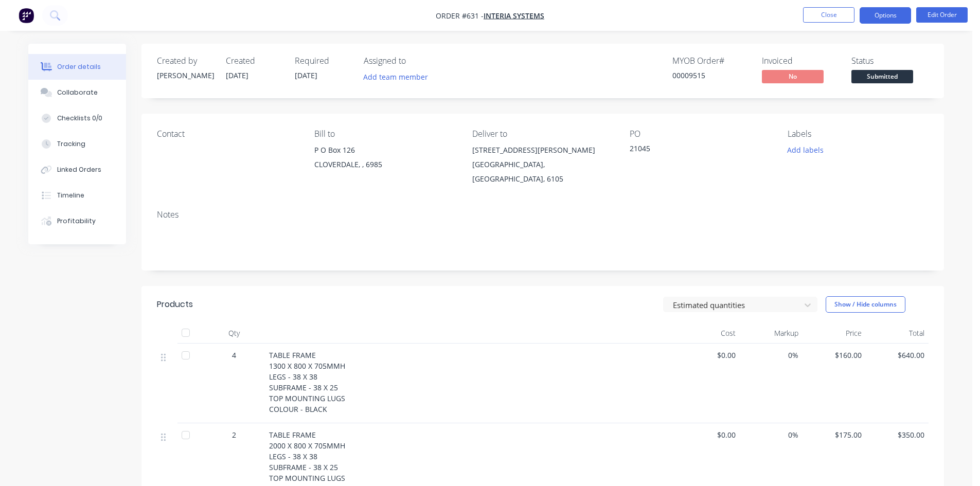 The image size is (980, 486). Describe the element at coordinates (71, 144) in the screenshot. I see `div: Tracking` at that location.